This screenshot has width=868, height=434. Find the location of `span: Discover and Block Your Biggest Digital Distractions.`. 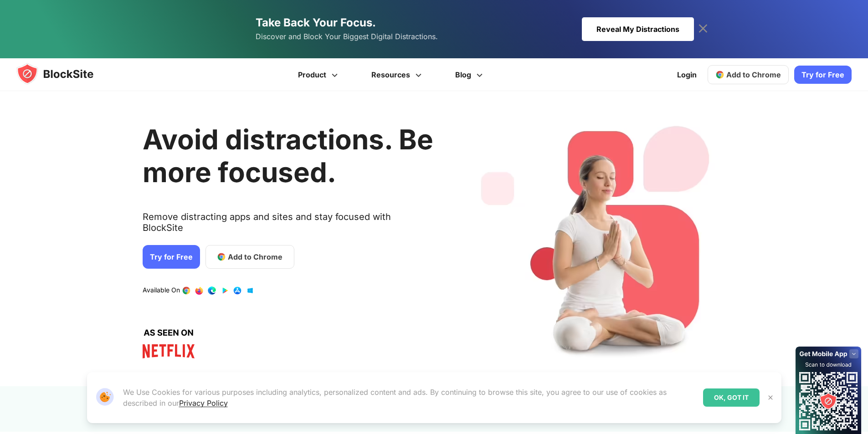

span: Discover and Block Your Biggest Digital Distractions. is located at coordinates (347, 37).